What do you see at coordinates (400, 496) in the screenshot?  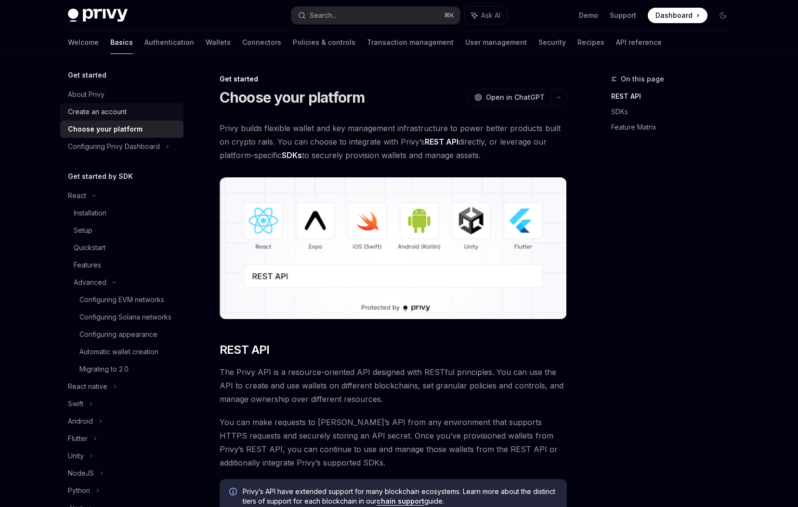 I see `span: Privy’s API have extended support for many blockchain ecosystems. Learn more about the distinct t...` at bounding box center [400, 496].